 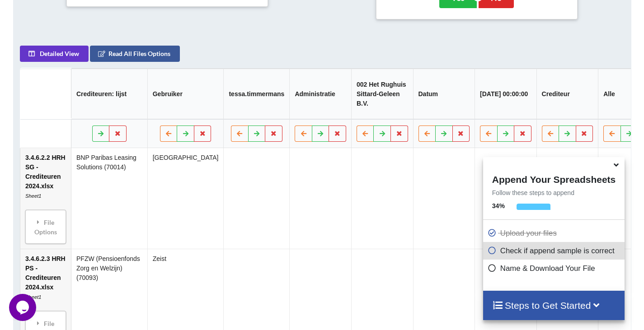 What do you see at coordinates (185, 94) in the screenshot?
I see `th: Gebruiker` at bounding box center [185, 94].